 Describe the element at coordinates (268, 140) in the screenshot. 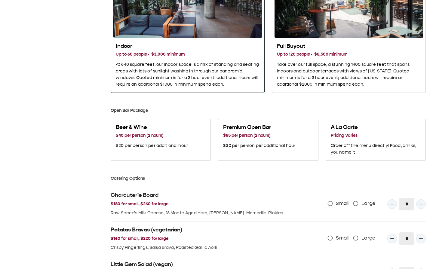

I see `div: Select one` at that location.